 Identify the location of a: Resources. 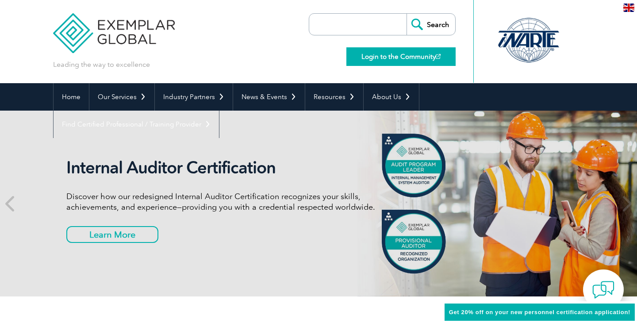
(334, 97).